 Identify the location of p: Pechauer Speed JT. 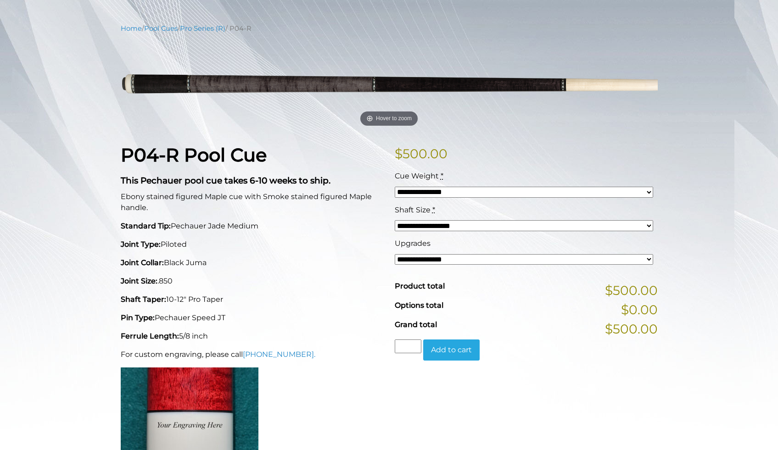
(252, 318).